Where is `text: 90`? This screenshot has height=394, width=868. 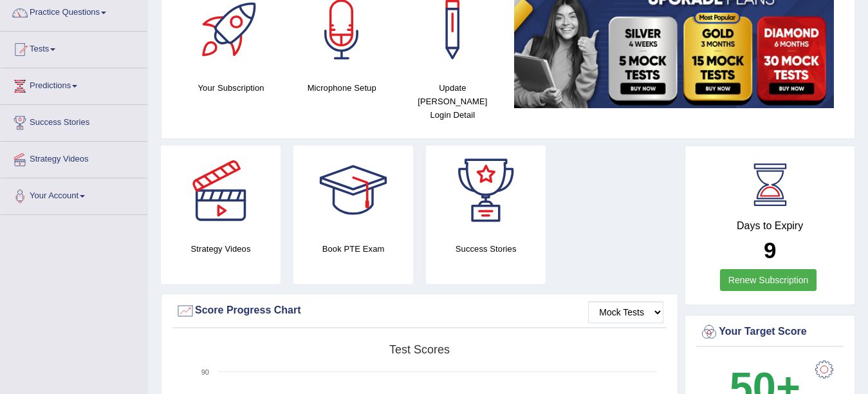 text: 90 is located at coordinates (206, 372).